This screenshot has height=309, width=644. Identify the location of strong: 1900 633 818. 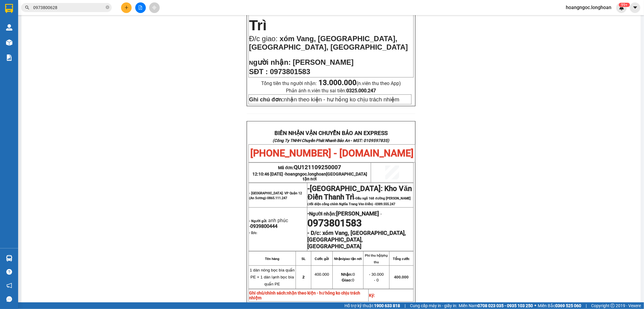
(387, 306).